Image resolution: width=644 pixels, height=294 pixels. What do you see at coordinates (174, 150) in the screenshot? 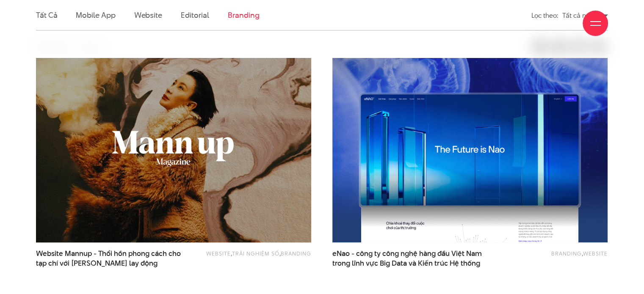
I see `img: website Mann up` at bounding box center [174, 150].